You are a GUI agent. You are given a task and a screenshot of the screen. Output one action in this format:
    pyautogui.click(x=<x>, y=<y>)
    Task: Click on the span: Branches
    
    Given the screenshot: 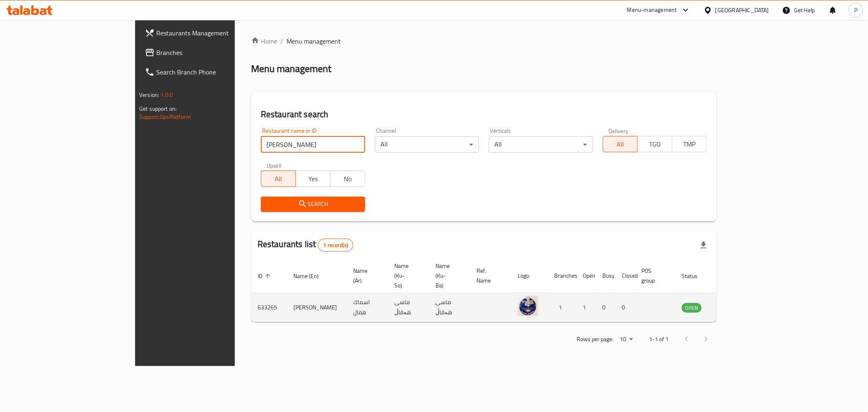 What is the action you would take?
    pyautogui.click(x=215, y=53)
    